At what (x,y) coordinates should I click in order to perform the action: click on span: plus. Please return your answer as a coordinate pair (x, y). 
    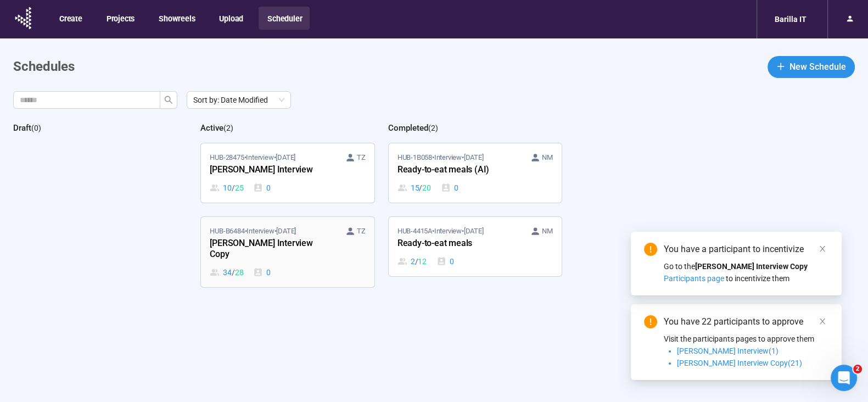
    Looking at the image, I should click on (781, 67).